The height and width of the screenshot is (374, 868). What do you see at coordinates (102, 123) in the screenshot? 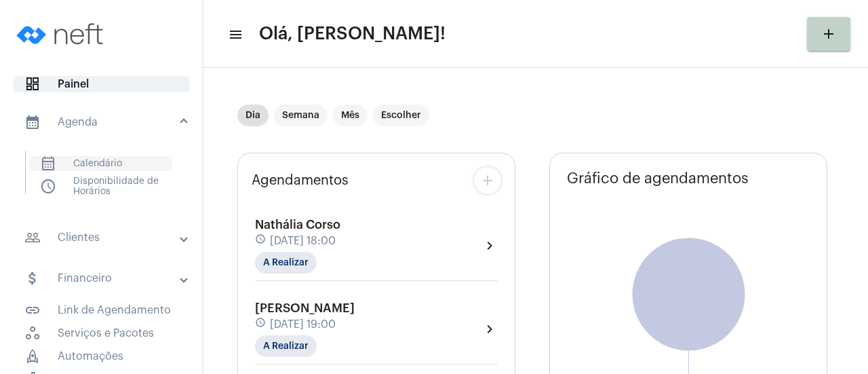
I see `mat-panel-title: Agenda` at bounding box center [102, 123].